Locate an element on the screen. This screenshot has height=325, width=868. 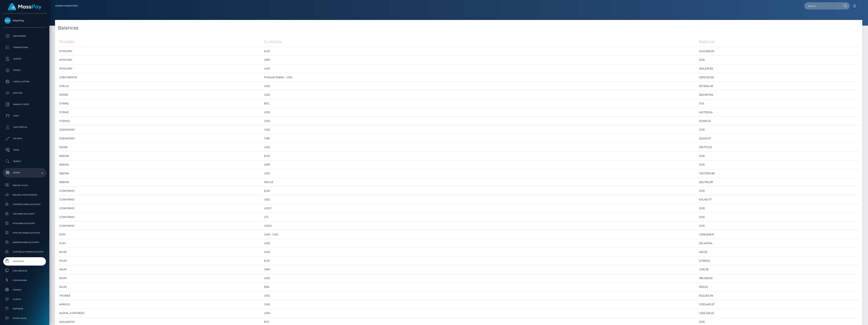
a: Balance Adjustments is located at coordinates (25, 195).